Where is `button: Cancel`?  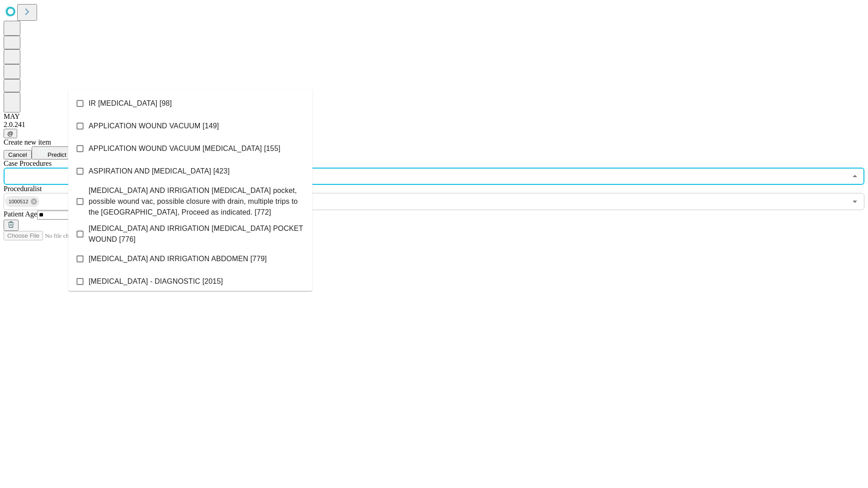
button: Cancel is located at coordinates (18, 154).